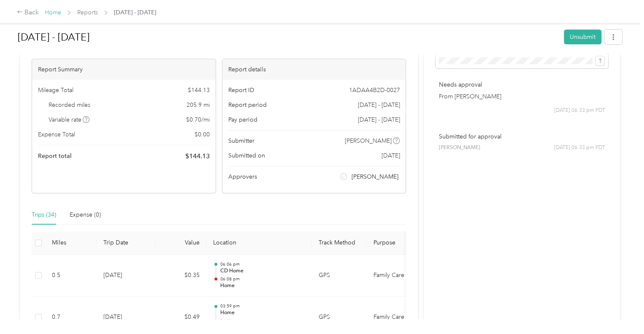 This screenshot has height=334, width=644. I want to click on p: 04:02 pm, so click(262, 321).